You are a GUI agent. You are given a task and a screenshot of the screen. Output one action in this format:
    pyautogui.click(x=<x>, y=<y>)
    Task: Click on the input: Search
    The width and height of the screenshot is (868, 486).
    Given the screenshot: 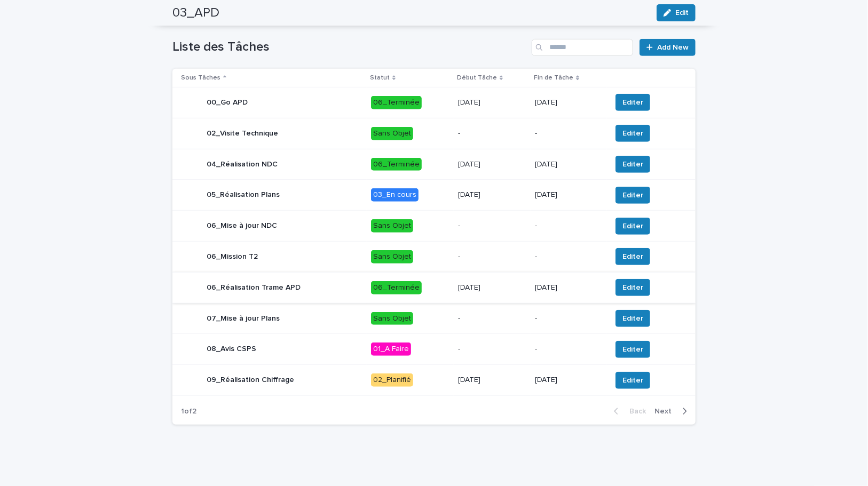 What is the action you would take?
    pyautogui.click(x=583, y=48)
    